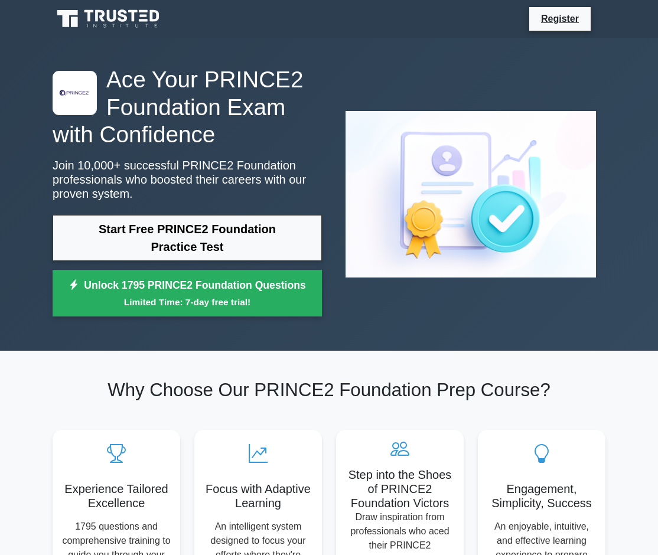  Describe the element at coordinates (187, 294) in the screenshot. I see `a: Unlock 1795 PRINCE2 Foundation QuestionsLimited Time: 7-day free trial!` at that location.